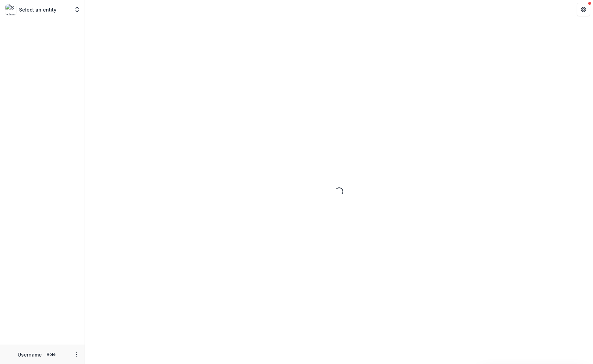 The height and width of the screenshot is (364, 593). I want to click on button: Open entity switcher, so click(77, 10).